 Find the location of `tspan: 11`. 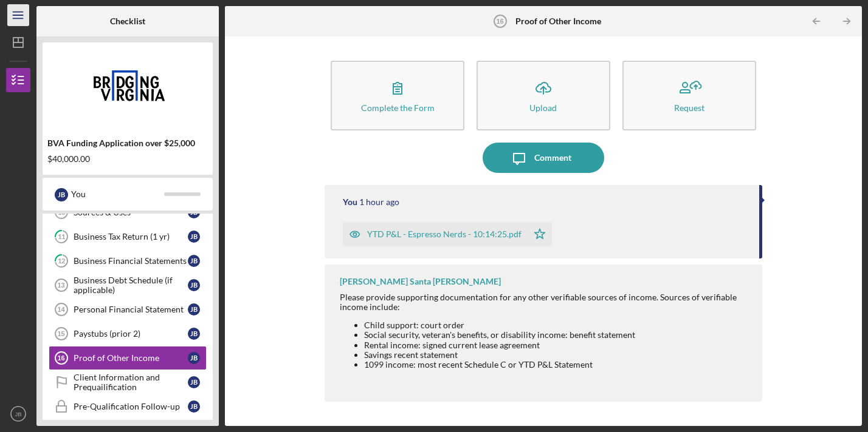

tspan: 11 is located at coordinates (62, 237).